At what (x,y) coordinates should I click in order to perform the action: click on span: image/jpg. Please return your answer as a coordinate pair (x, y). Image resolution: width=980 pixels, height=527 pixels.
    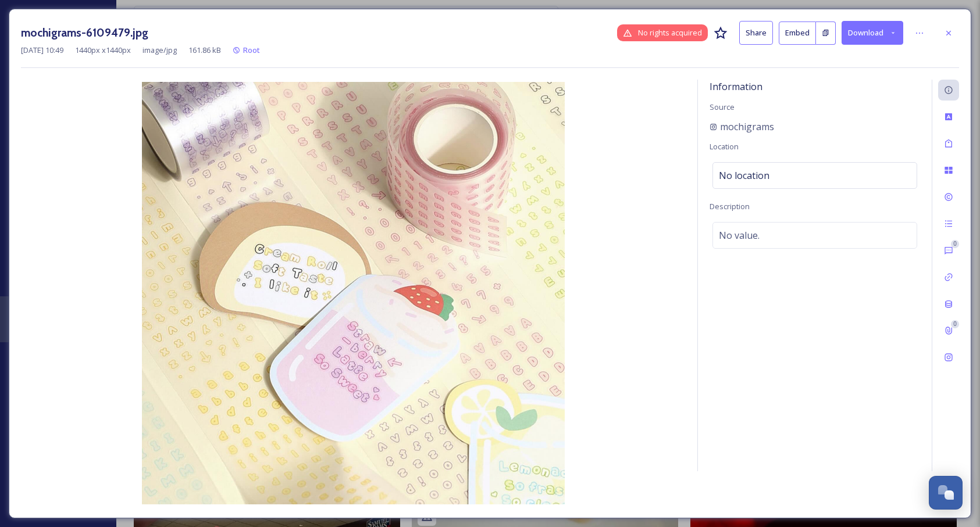
    Looking at the image, I should click on (159, 50).